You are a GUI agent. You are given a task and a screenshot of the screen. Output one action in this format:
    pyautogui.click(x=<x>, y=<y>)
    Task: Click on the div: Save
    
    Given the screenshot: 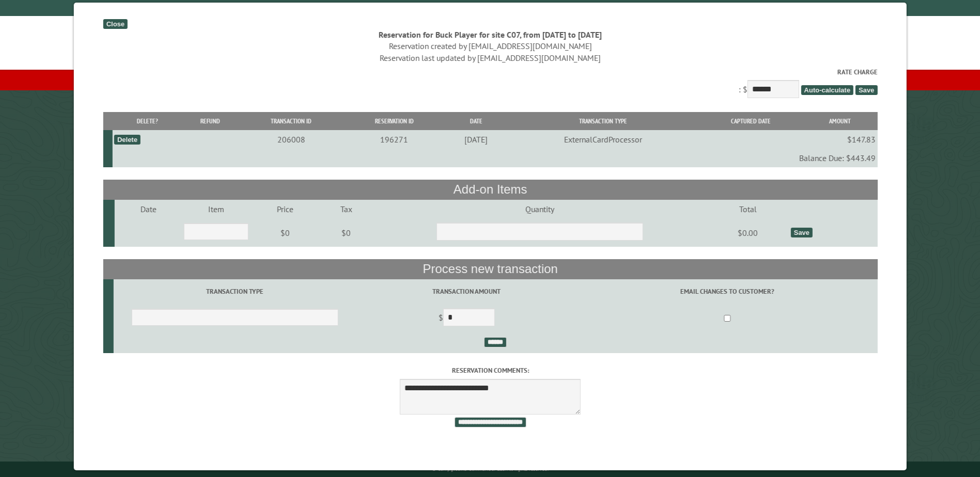 What is the action you would take?
    pyautogui.click(x=801, y=232)
    